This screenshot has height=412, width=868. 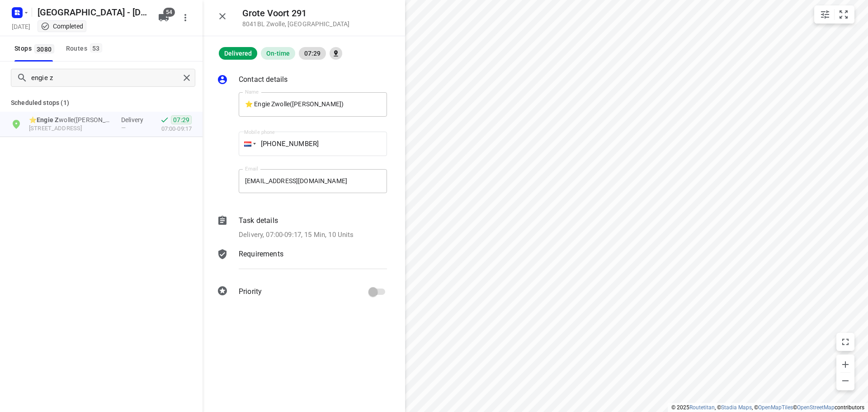 What do you see at coordinates (775, 407) in the screenshot?
I see `a: OpenMapTiles` at bounding box center [775, 407].